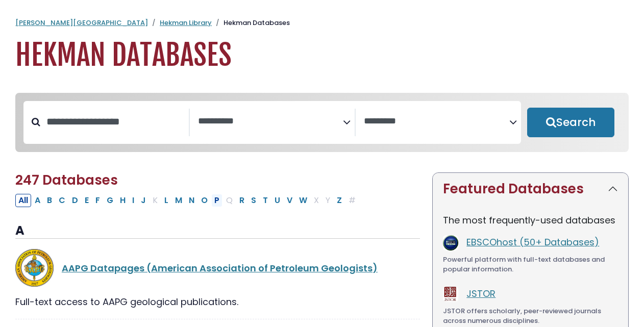  What do you see at coordinates (204, 200) in the screenshot?
I see `button: Filter Results O` at bounding box center [204, 200].